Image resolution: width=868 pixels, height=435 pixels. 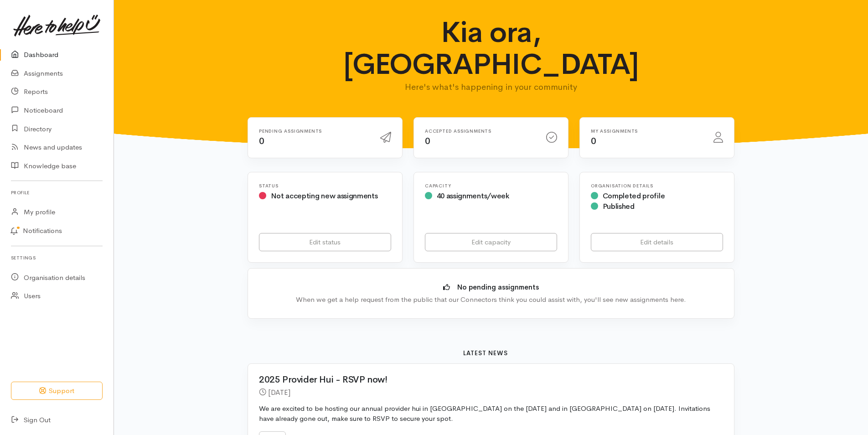 I want to click on h6: Profile, so click(x=57, y=193).